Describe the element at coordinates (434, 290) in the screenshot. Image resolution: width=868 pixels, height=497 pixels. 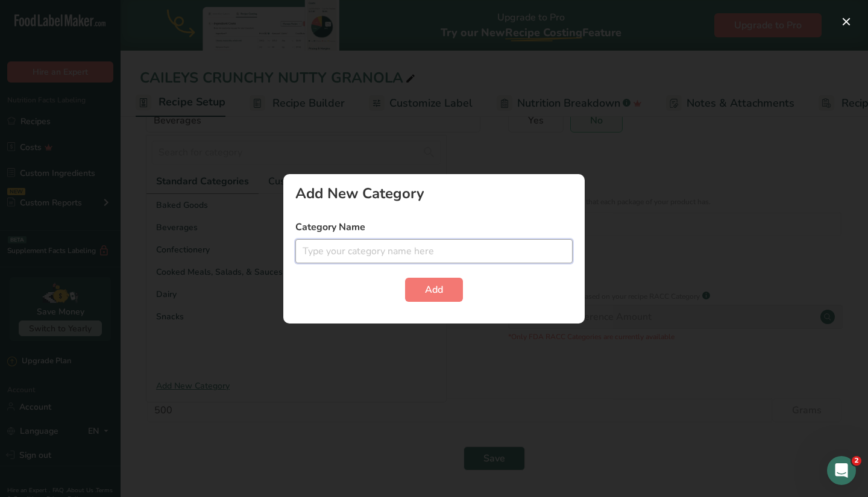
I see `span: Add` at that location.